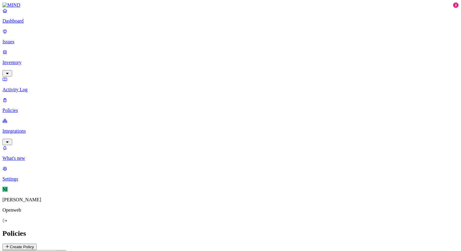 The height and width of the screenshot is (251, 461). I want to click on a: MIND, so click(231, 5).